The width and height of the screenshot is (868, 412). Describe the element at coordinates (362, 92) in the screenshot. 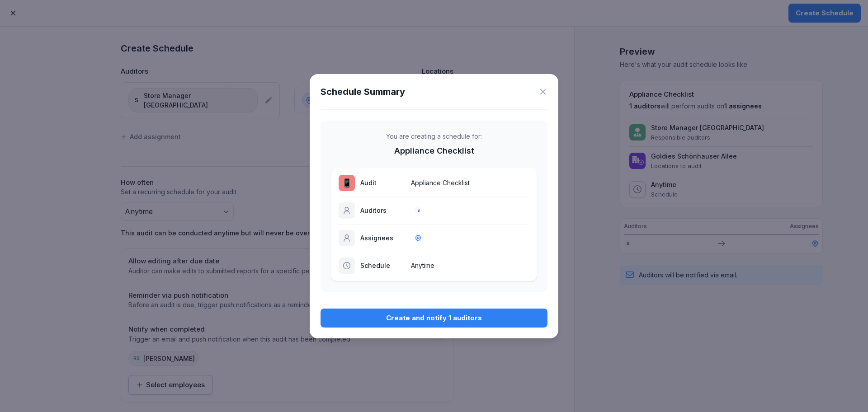

I see `h1: Schedule Summary` at that location.